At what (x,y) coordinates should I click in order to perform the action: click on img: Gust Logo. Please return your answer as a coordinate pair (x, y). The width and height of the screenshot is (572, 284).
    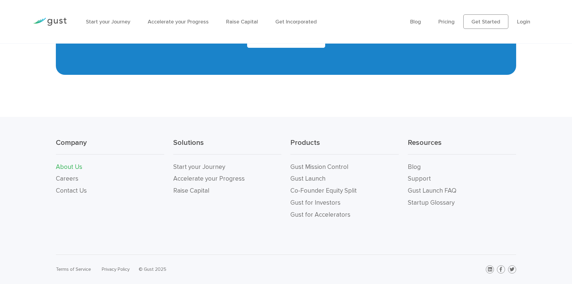
    Looking at the image, I should click on (50, 22).